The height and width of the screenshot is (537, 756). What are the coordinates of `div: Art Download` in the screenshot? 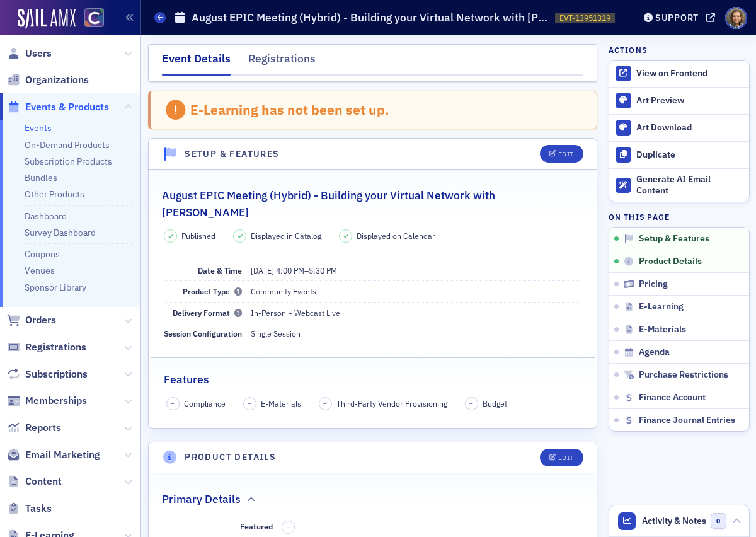 It's located at (690, 128).